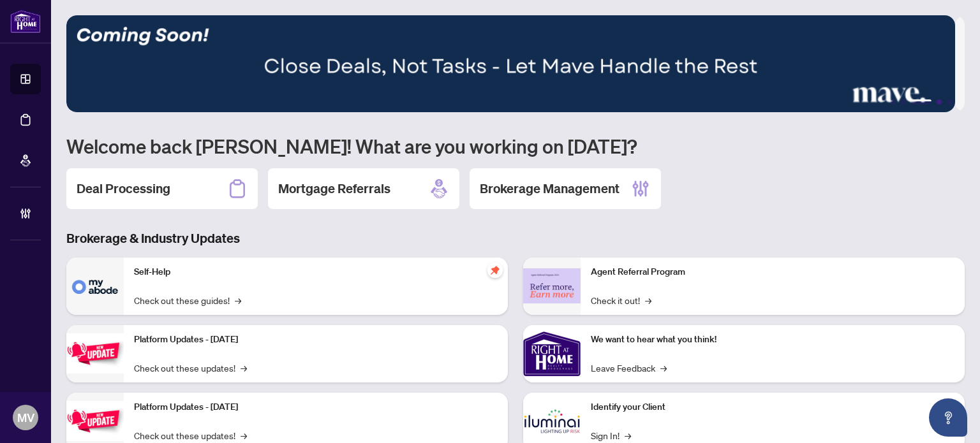  Describe the element at coordinates (610, 435) in the screenshot. I see `a: Sign In!→` at that location.